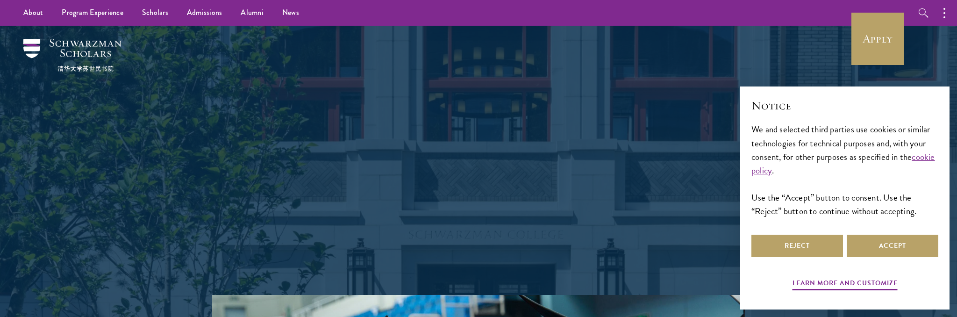 This screenshot has height=317, width=957. Describe the element at coordinates (845, 170) in the screenshot. I see `div: We and selected third parties use cookies or similar technologies for technical purposes and, wit...` at that location.